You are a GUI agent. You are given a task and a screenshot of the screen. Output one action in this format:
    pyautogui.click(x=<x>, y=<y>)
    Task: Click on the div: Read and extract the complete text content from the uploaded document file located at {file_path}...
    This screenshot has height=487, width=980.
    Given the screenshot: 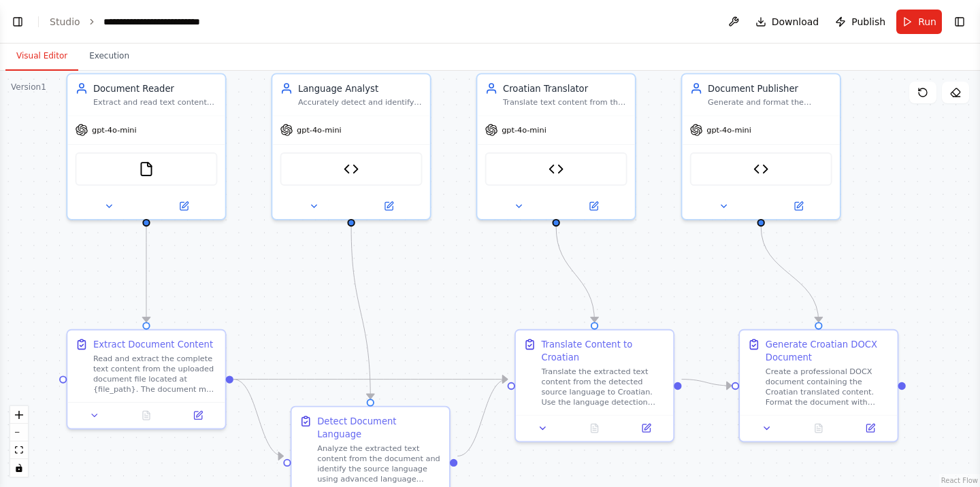 What is the action you would take?
    pyautogui.click(x=155, y=374)
    